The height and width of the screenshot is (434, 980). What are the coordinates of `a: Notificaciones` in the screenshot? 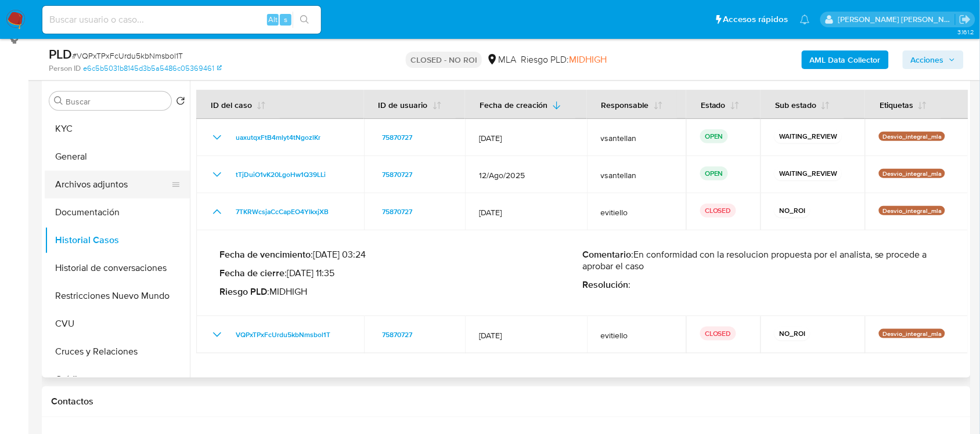 It's located at (805, 19).